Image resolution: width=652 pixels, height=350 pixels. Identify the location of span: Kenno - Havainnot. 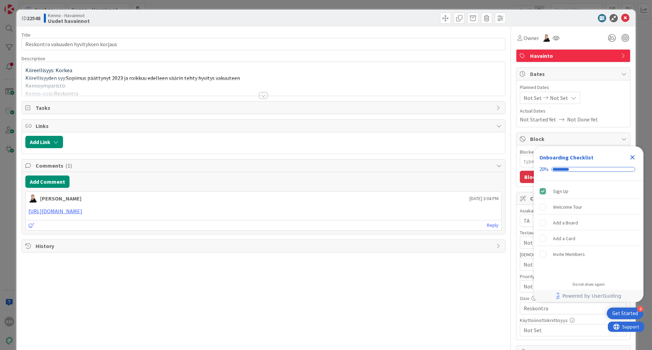
(69, 15).